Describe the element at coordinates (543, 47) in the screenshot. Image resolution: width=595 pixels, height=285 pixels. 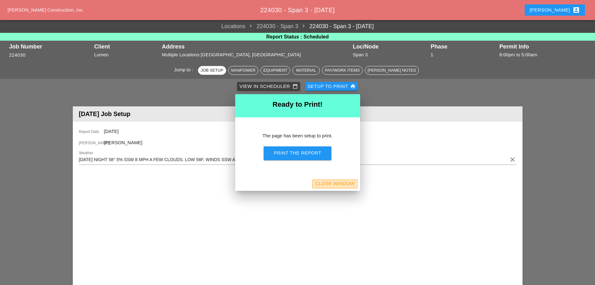
I see `div: Permit Info` at that location.